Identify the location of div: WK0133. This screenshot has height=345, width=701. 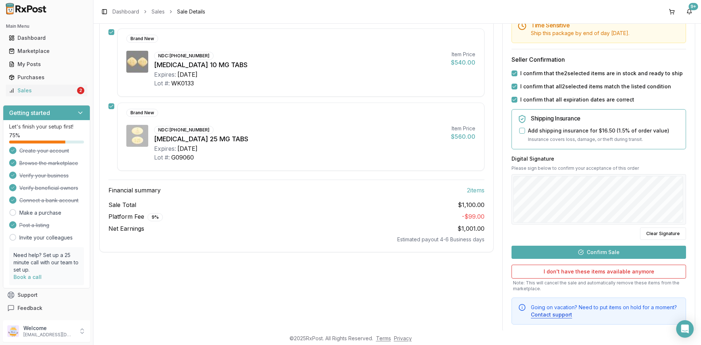
(182, 83).